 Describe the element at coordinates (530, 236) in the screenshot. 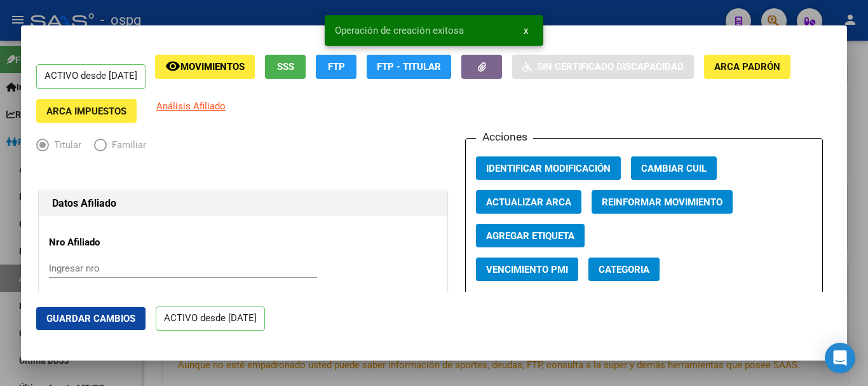

I see `span: Agregar Etiqueta` at that location.